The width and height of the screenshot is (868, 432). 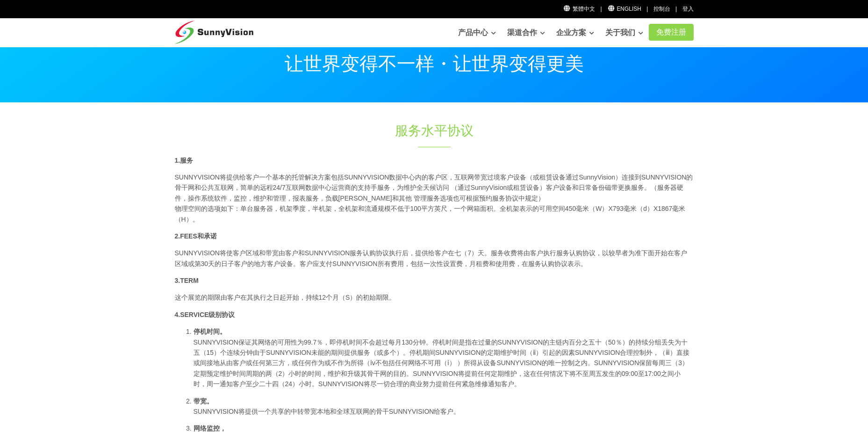 What do you see at coordinates (434, 130) in the screenshot?
I see `h1: 服务水平协议` at bounding box center [434, 130].